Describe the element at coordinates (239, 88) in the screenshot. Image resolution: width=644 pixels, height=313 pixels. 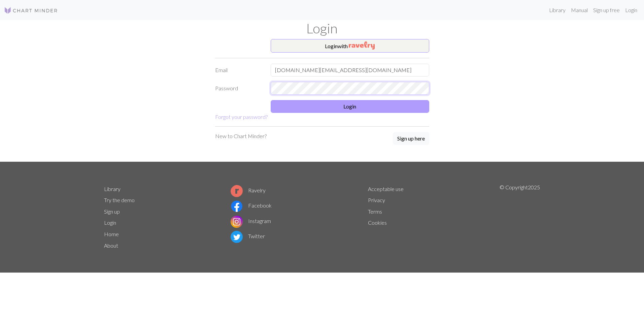
I see `label: Password` at that location.